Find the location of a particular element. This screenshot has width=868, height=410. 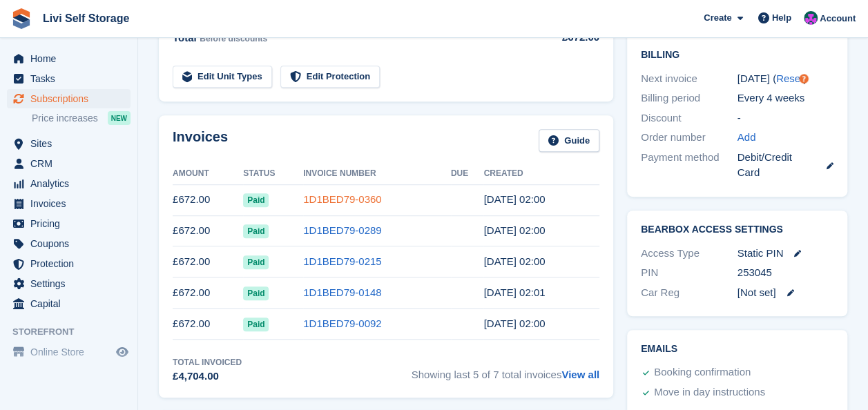

span: Create is located at coordinates (718, 18).